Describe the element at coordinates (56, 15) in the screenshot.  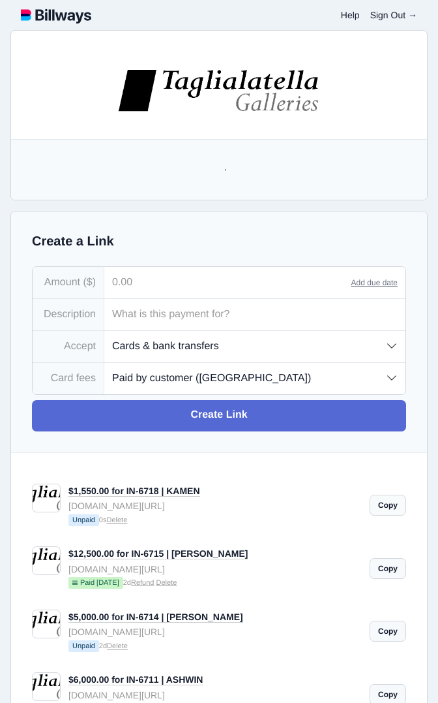
I see `img: logotype.svg` at that location.